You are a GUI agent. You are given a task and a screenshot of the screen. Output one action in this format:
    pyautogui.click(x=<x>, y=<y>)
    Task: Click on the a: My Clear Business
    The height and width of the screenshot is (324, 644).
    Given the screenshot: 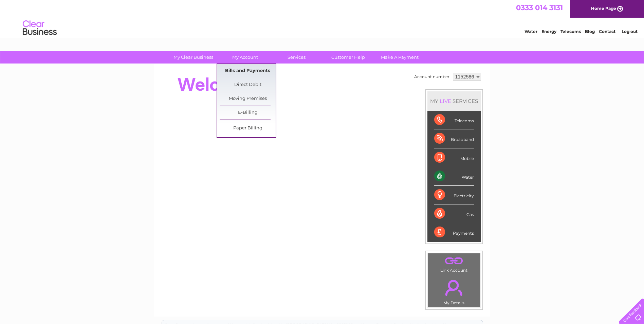 What is the action you would take?
    pyautogui.click(x=193, y=57)
    